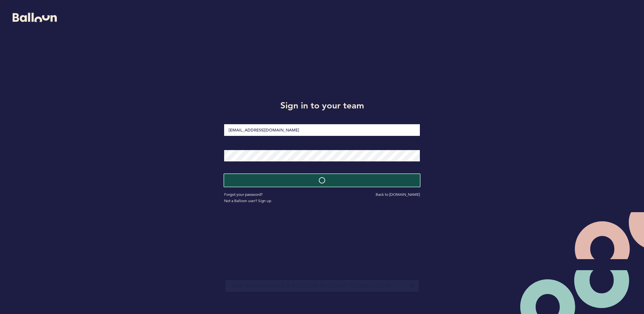 This screenshot has width=644, height=314. I want to click on h1: Sign in to your team, so click(322, 105).